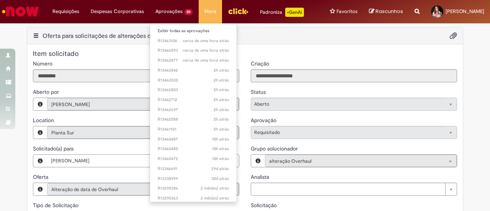  Describe the element at coordinates (389, 11) in the screenshot. I see `span: Rascunhos` at that location.